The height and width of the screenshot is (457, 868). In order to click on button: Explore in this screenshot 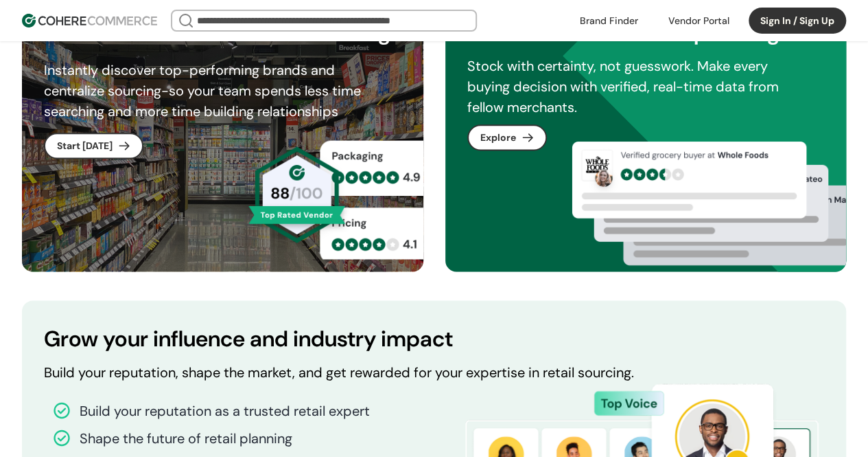, I will do `click(508, 137)`.